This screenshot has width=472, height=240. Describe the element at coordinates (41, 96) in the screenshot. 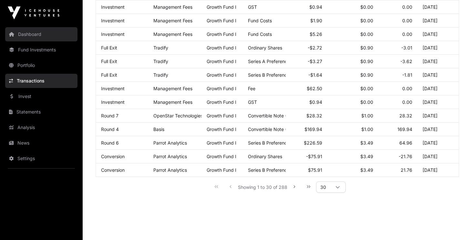

I see `a: Invest` at that location.